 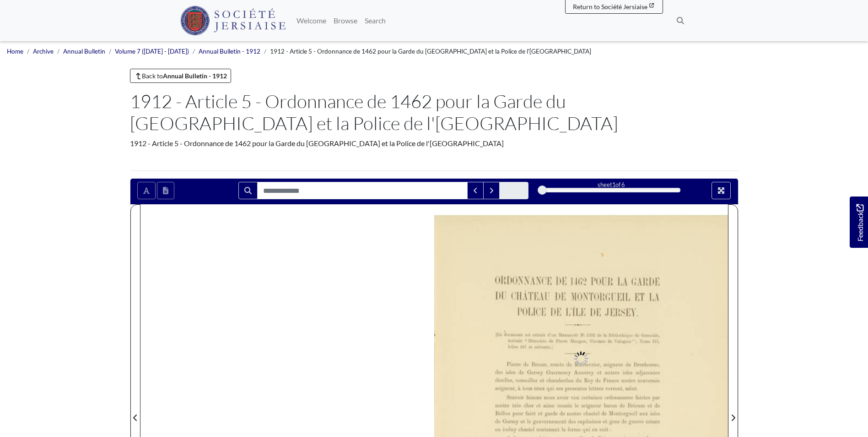 What do you see at coordinates (613, 184) in the screenshot?
I see `span: 1` at bounding box center [613, 184].